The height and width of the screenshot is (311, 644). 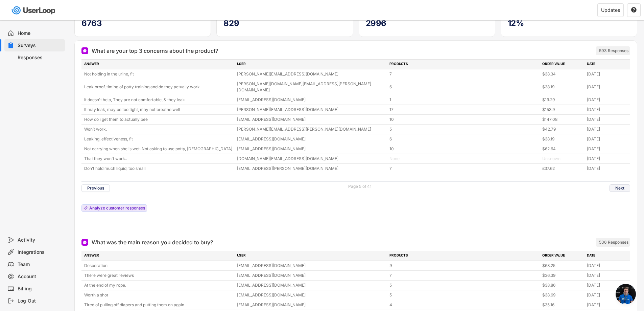 What do you see at coordinates (159, 285) in the screenshot?
I see `div: At the end of my rope.` at bounding box center [159, 285].